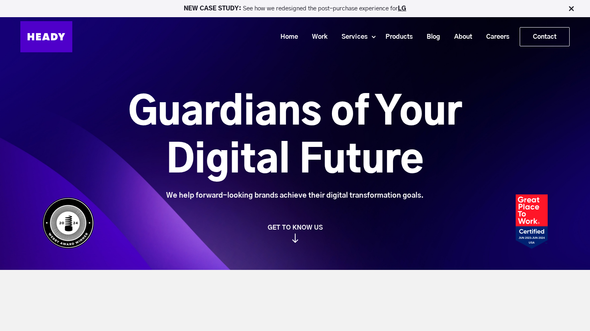 The width and height of the screenshot is (590, 331). I want to click on div: We help forward-looking brands achieve their digital transformation goals., so click(295, 196).